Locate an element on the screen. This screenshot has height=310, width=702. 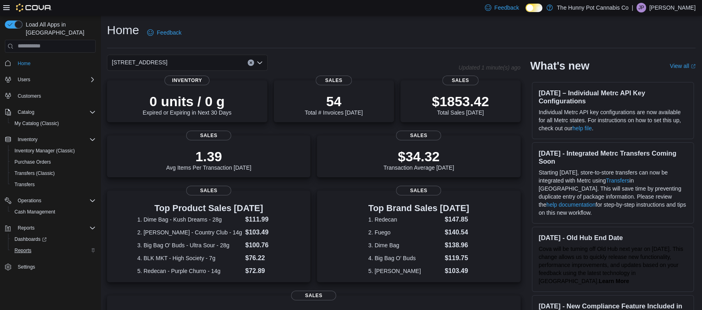
a: View allExternal link is located at coordinates (683, 66).